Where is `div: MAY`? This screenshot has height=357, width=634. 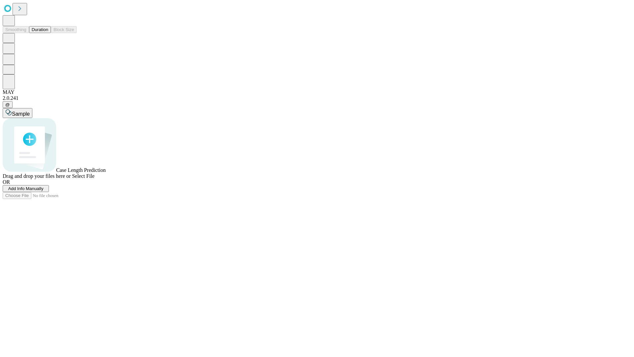
div: MAY is located at coordinates (317, 92).